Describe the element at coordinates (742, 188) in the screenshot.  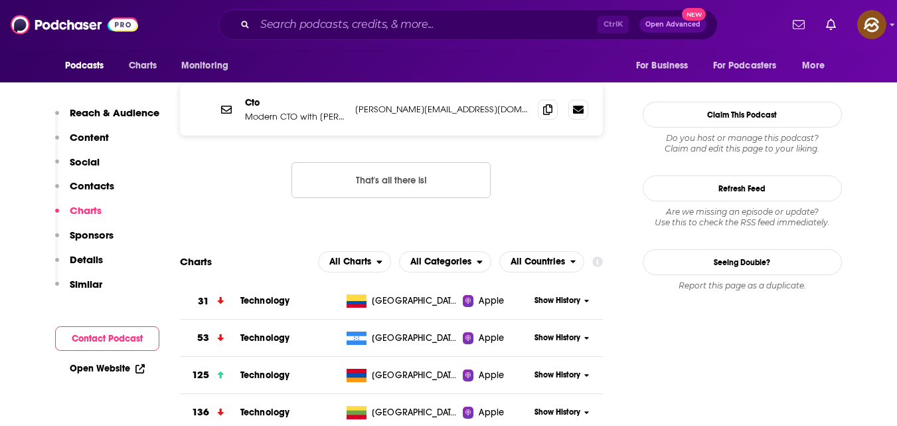
I see `button: Refresh Feed` at that location.